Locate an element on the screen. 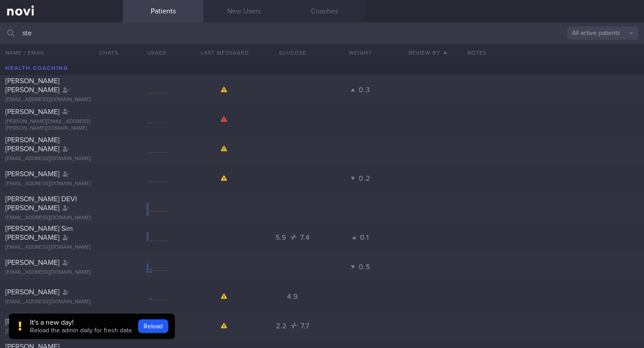 The width and height of the screenshot is (644, 348). button: Reload is located at coordinates (153, 326).